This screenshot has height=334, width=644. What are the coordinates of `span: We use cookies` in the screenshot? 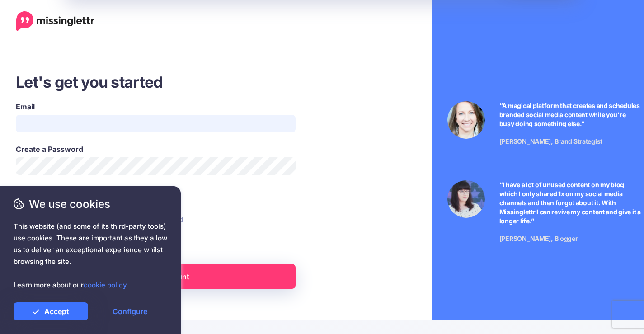 It's located at (90, 204).